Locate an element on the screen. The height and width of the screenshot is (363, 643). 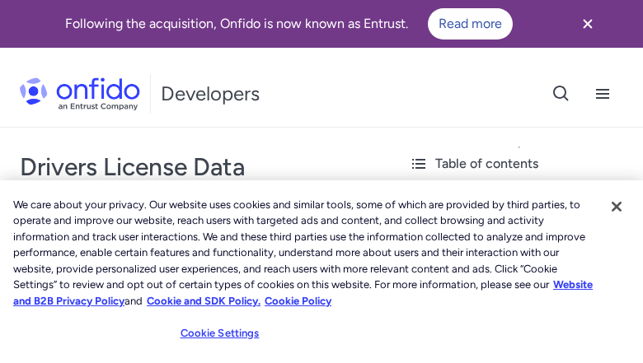
a: Read more is located at coordinates (470, 24).